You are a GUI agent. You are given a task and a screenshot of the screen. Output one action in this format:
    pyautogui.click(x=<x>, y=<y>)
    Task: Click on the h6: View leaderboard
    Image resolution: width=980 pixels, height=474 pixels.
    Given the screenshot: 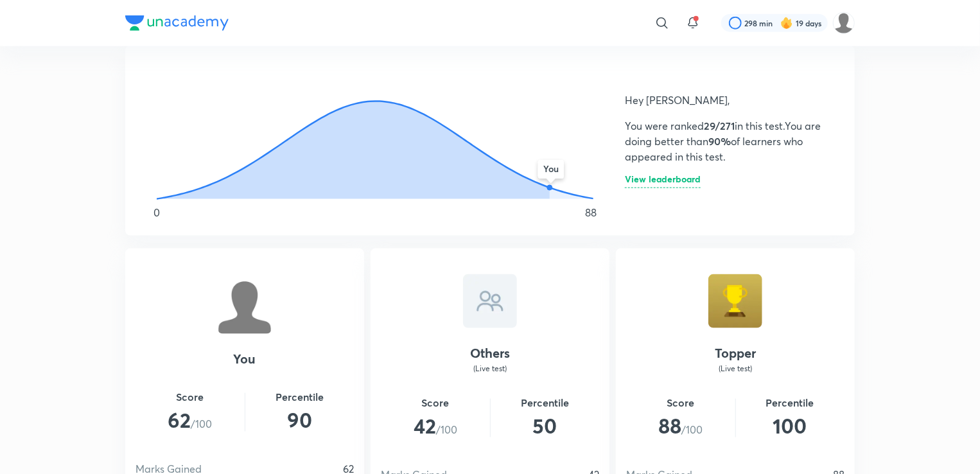 What is the action you would take?
    pyautogui.click(x=663, y=181)
    